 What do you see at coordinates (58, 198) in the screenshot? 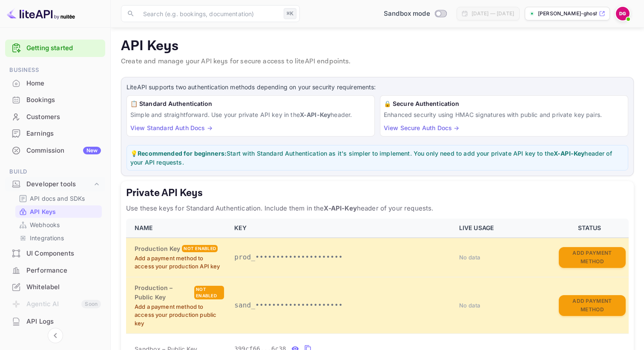
I see `div: API docs and SDKs` at bounding box center [58, 198].